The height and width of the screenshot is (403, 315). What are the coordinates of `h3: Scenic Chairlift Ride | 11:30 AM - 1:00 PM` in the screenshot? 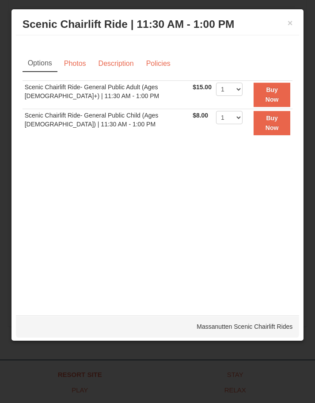 It's located at (158, 24).